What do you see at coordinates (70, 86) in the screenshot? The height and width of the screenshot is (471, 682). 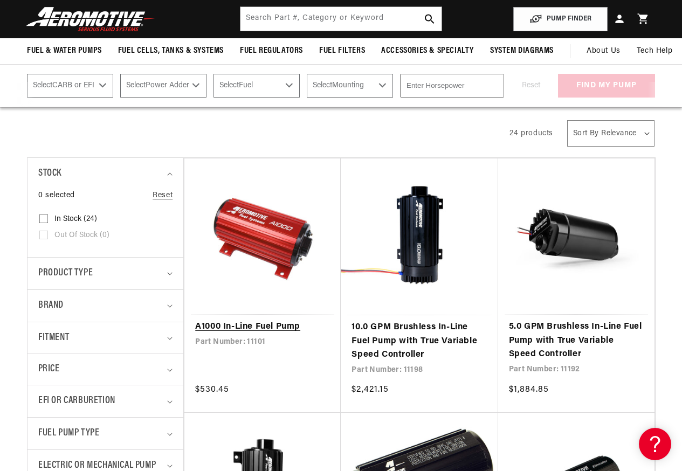 I see `select: CARB or EFI` at bounding box center [70, 86].